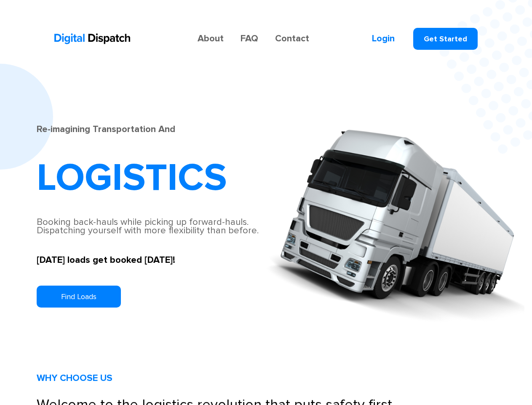 Image resolution: width=532 pixels, height=405 pixels. What do you see at coordinates (151, 227) in the screenshot?
I see `div: Booking back-hauls while picking up forward-hauls. Dispatching yourself with more flexibility tha...` at bounding box center [151, 227].